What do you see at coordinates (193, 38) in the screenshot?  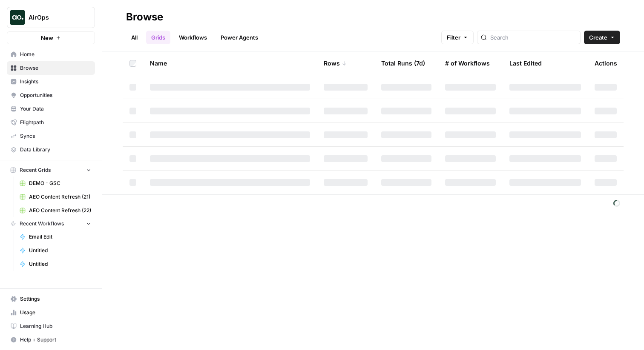 I see `a: Workflows` at bounding box center [193, 38].